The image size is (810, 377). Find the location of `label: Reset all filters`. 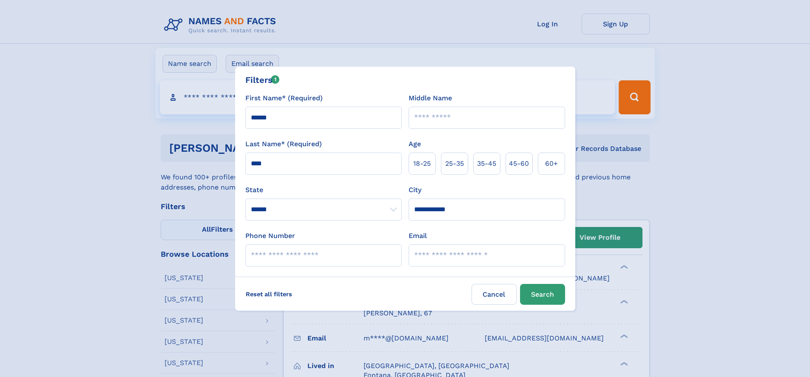

label: Reset all filters is located at coordinates (269, 294).